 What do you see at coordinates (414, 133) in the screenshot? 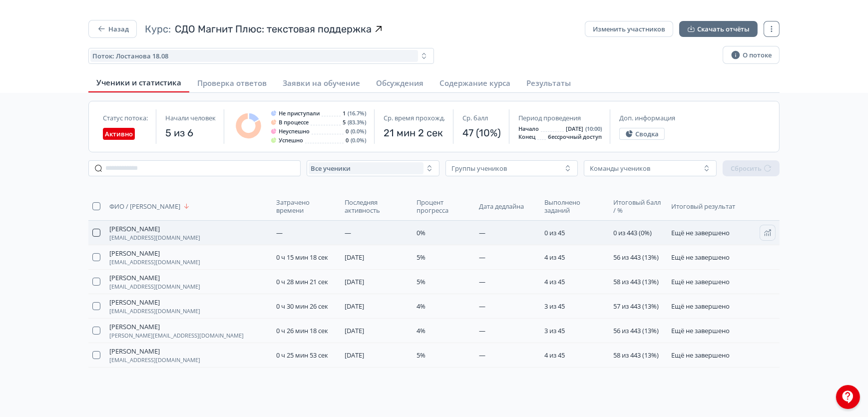
I see `span: 21 мин 2 сек` at bounding box center [414, 133].